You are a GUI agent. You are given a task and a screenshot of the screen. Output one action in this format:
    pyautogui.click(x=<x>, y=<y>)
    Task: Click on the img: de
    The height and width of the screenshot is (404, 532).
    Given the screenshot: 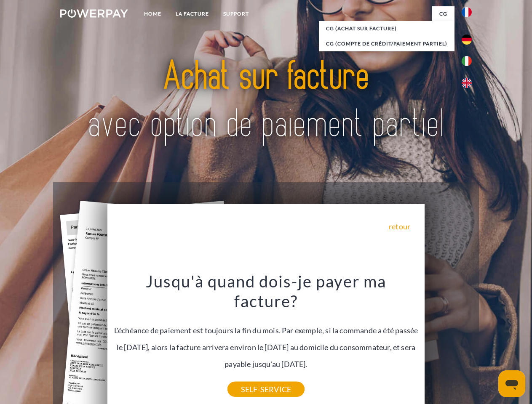 What is the action you would take?
    pyautogui.click(x=466, y=40)
    